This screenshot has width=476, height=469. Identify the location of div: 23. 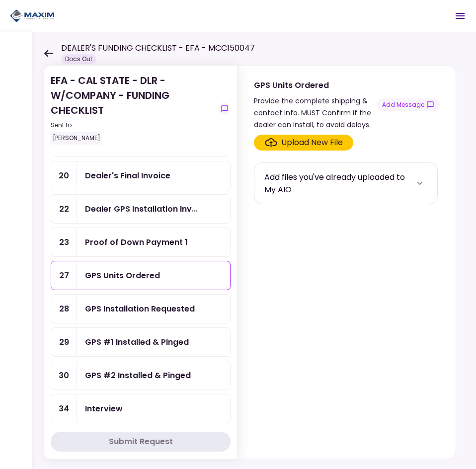
(64, 242).